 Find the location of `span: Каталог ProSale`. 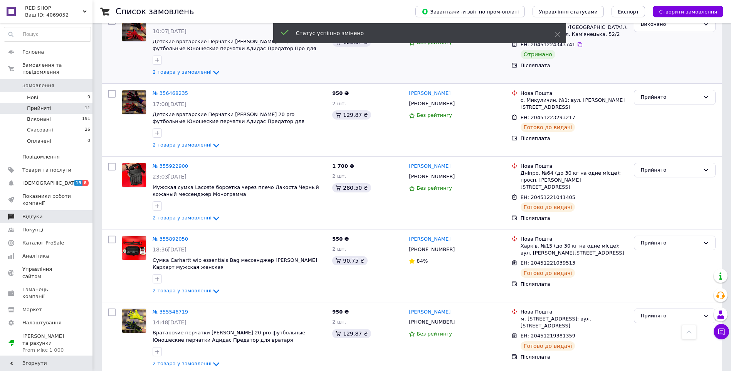

span: Каталог ProSale is located at coordinates (43, 243).